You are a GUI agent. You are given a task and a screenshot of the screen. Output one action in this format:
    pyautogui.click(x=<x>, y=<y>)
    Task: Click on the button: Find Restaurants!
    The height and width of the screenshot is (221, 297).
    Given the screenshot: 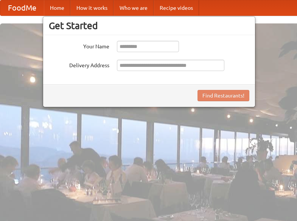 What is the action you would take?
    pyautogui.click(x=223, y=96)
    